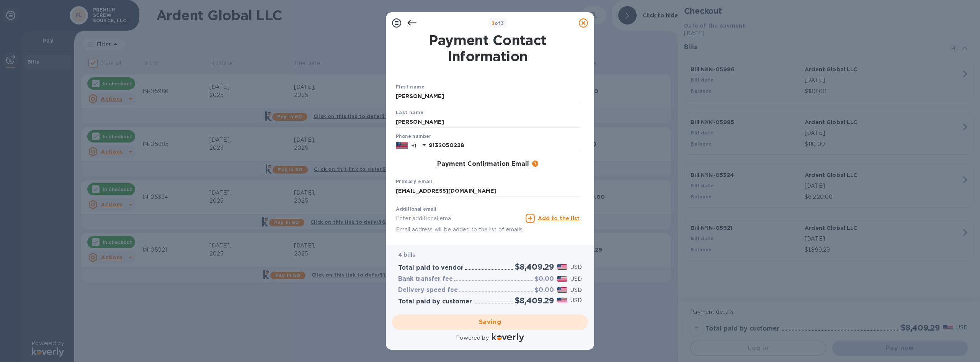  Describe the element at coordinates (472, 338) in the screenshot. I see `p: Powered by` at that location.